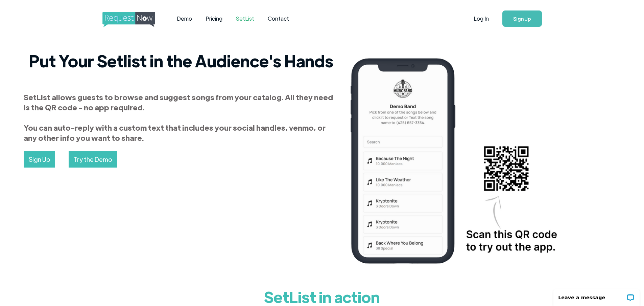 The image size is (644, 306). What do you see at coordinates (82, 13) in the screenshot?
I see `button: Open LiveChat chat widget` at bounding box center [82, 13].